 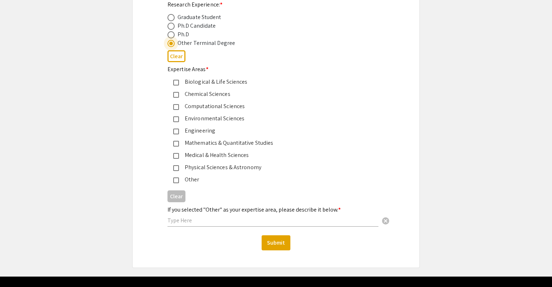 I want to click on div: Other, so click(x=273, y=180).